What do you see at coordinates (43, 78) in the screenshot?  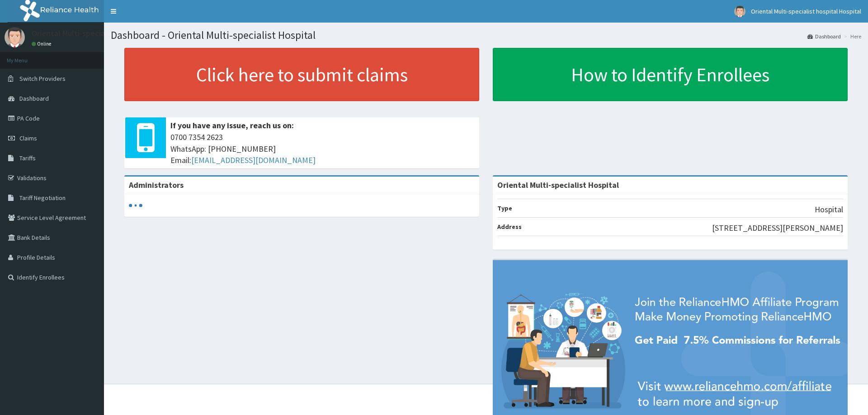 I see `span: Switch Providers` at bounding box center [43, 78].